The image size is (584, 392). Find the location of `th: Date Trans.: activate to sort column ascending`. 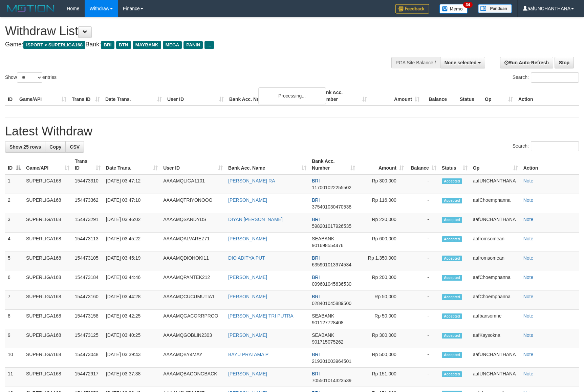

th: Date Trans.: activate to sort column ascending is located at coordinates (132, 165).